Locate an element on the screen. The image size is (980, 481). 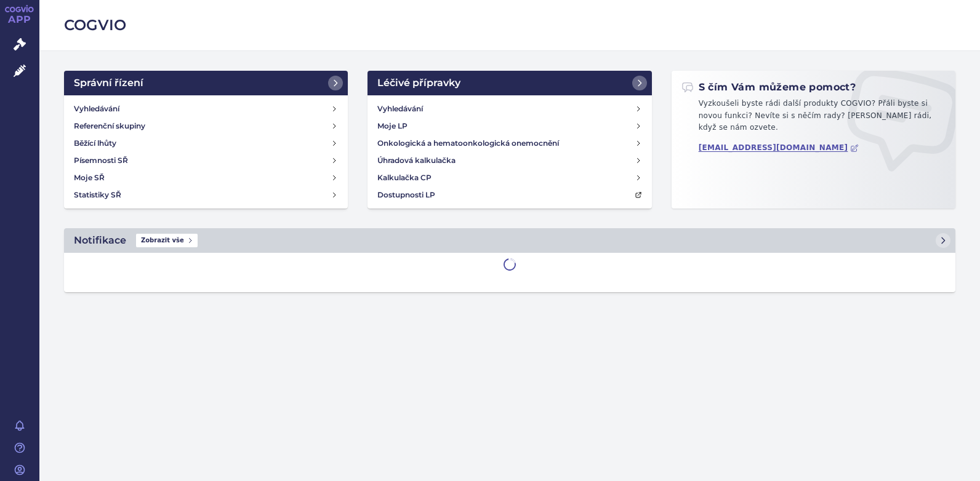
h4: Onkologická a hematoonkologická onemocnění is located at coordinates (468, 143).